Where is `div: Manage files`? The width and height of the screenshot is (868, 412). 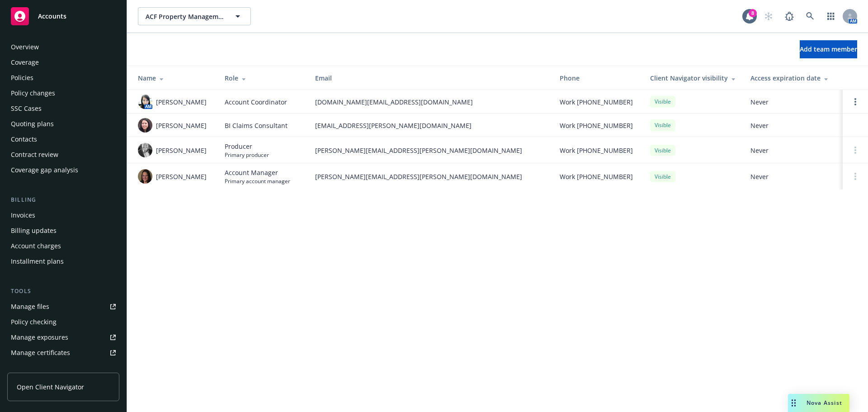
div: Manage files is located at coordinates (30, 306).